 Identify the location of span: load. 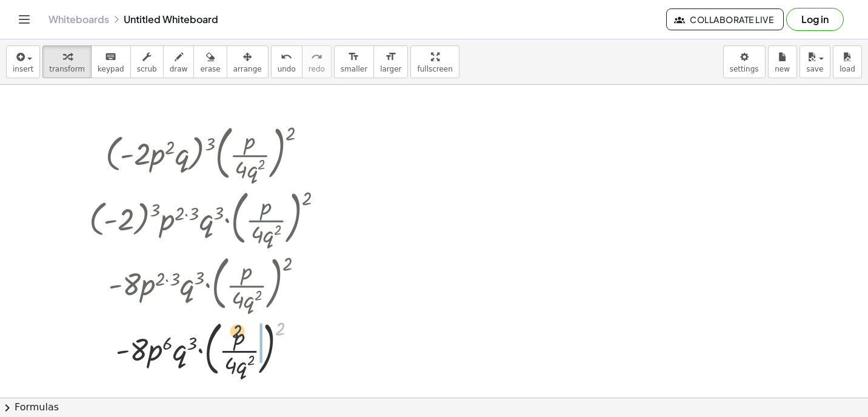
(847, 69).